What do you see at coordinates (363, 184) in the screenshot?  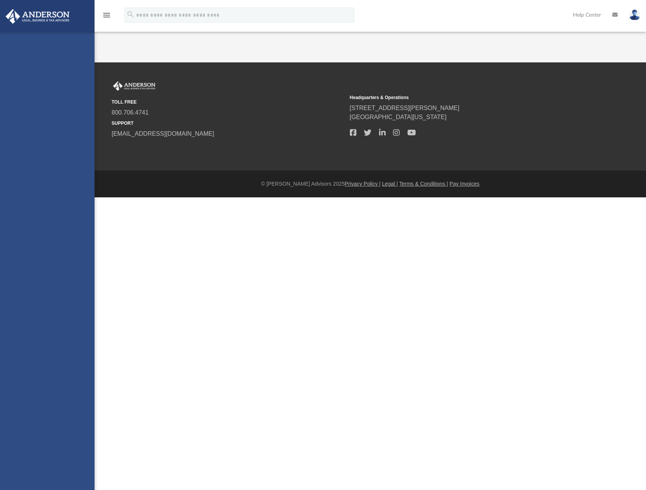 I see `a: Privacy Policy |` at bounding box center [363, 184].